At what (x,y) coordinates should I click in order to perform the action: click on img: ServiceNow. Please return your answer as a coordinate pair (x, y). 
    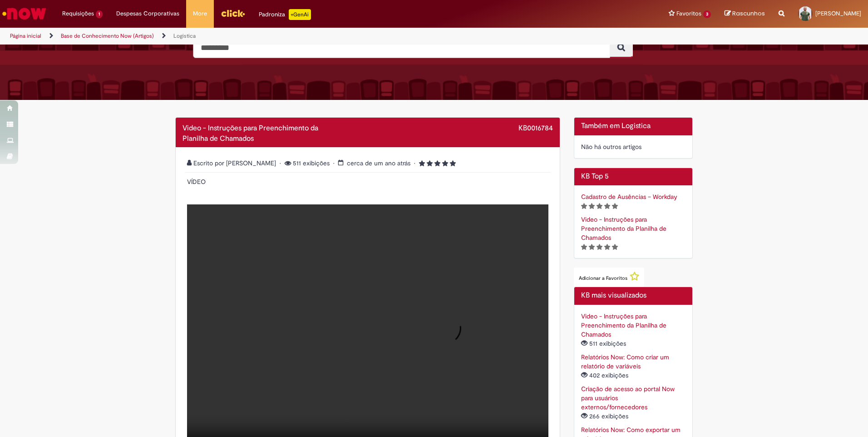
    Looking at the image, I should click on (24, 14).